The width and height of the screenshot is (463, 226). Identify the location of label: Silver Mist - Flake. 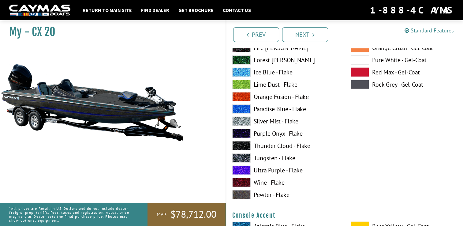
(285, 121).